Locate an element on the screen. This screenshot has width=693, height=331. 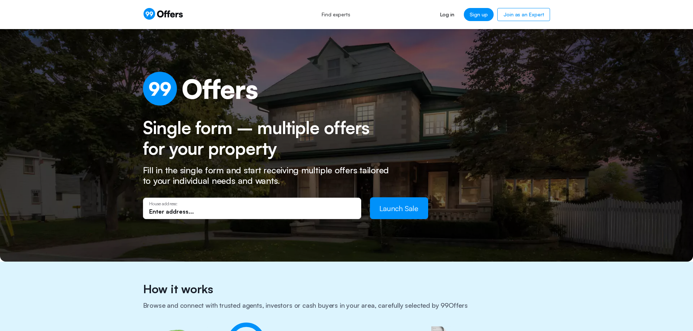
p: House address: is located at coordinates (252, 204).